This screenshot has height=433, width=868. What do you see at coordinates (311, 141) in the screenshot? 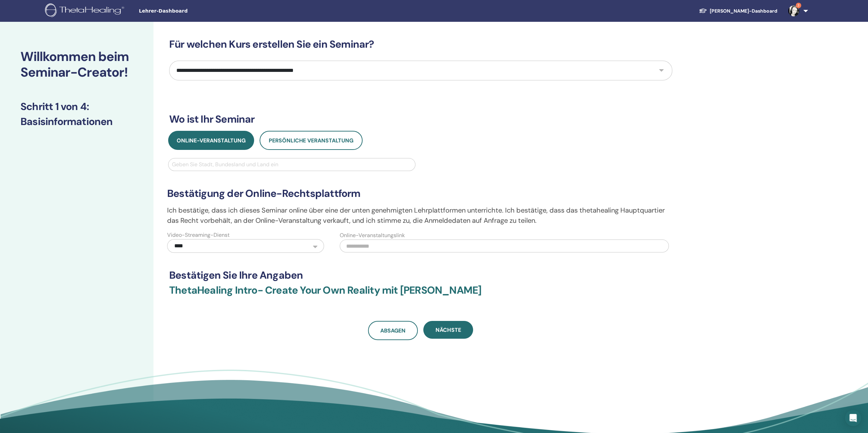
I see `button: Persönliche Veranstaltung` at bounding box center [311, 141].